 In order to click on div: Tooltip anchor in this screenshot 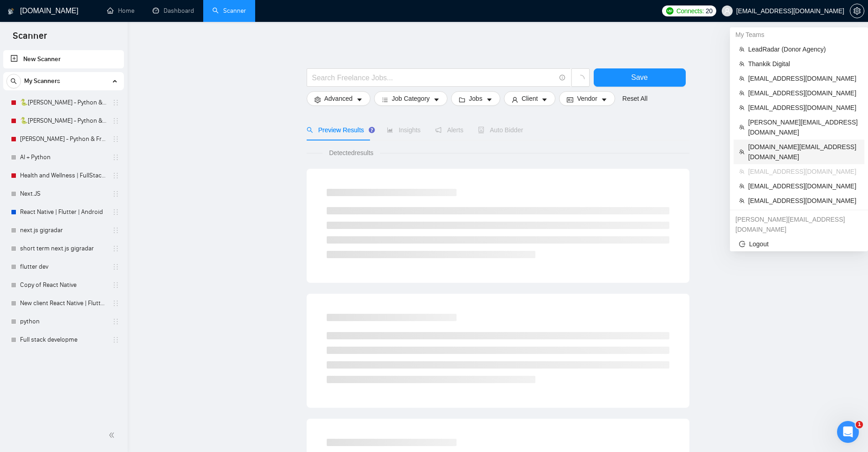, I will do `click(372, 130)`.